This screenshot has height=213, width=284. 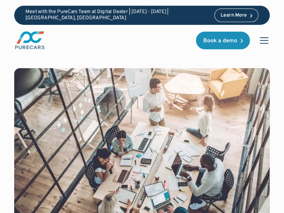 I want to click on a: main, so click(x=30, y=40).